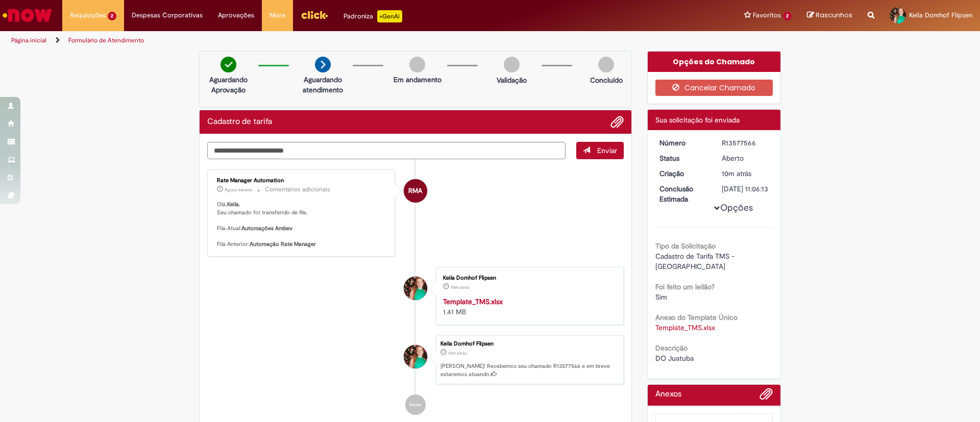  Describe the element at coordinates (415, 191) in the screenshot. I see `span: RMA` at that location.